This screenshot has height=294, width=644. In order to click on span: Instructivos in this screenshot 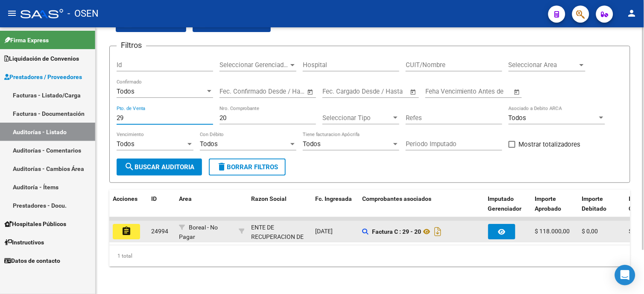, I will do `click(24, 242)`.